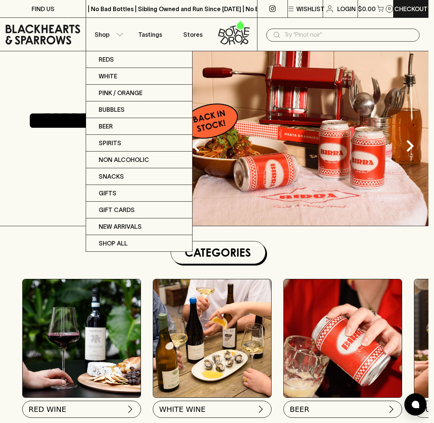  I want to click on p: Gifts, so click(108, 193).